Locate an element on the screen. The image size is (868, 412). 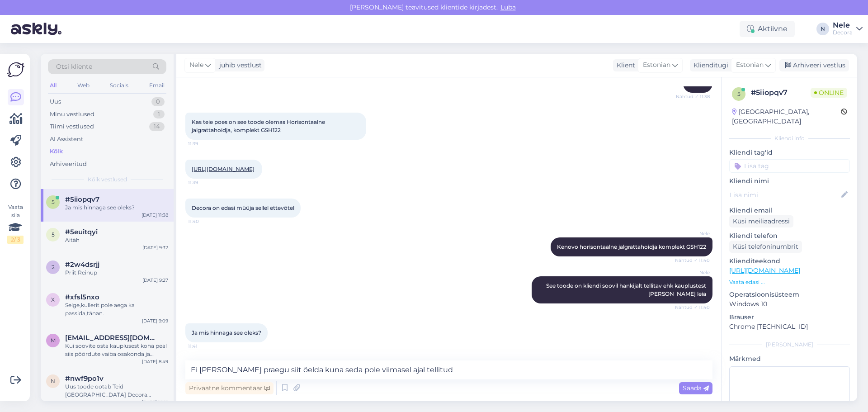
div: N is located at coordinates (823, 29).